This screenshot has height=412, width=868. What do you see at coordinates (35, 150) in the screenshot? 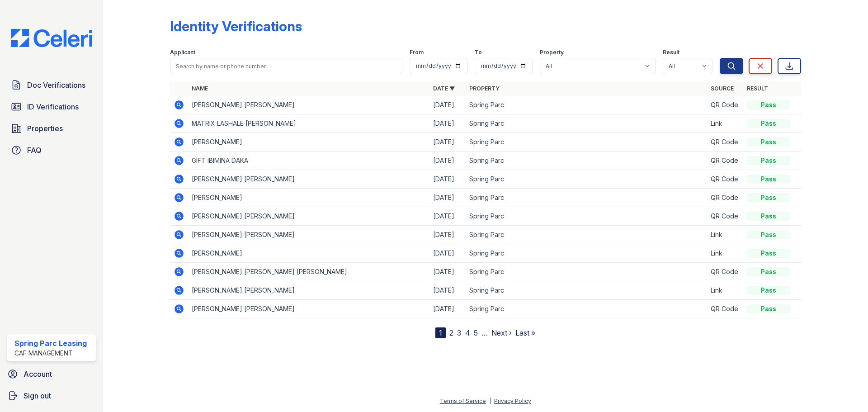
I see `span: FAQ` at bounding box center [35, 150].